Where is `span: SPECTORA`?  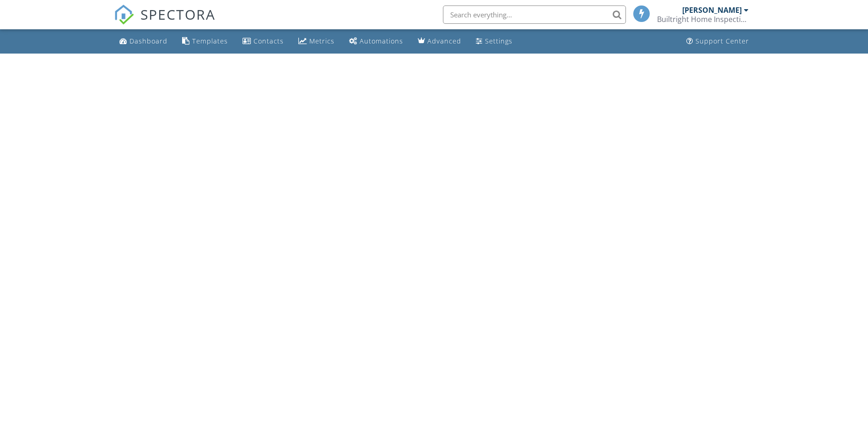 span: SPECTORA is located at coordinates (178, 14).